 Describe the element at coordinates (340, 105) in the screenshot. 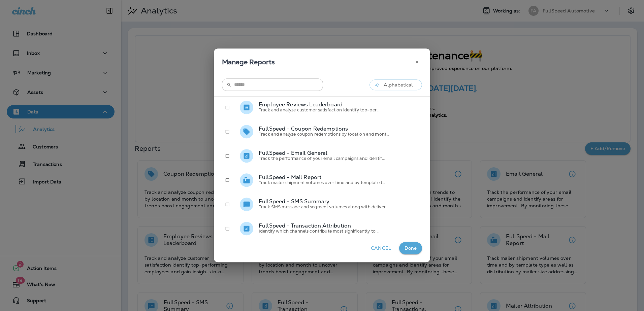

I see `p: Employee Reviews Leaderboard` at that location.